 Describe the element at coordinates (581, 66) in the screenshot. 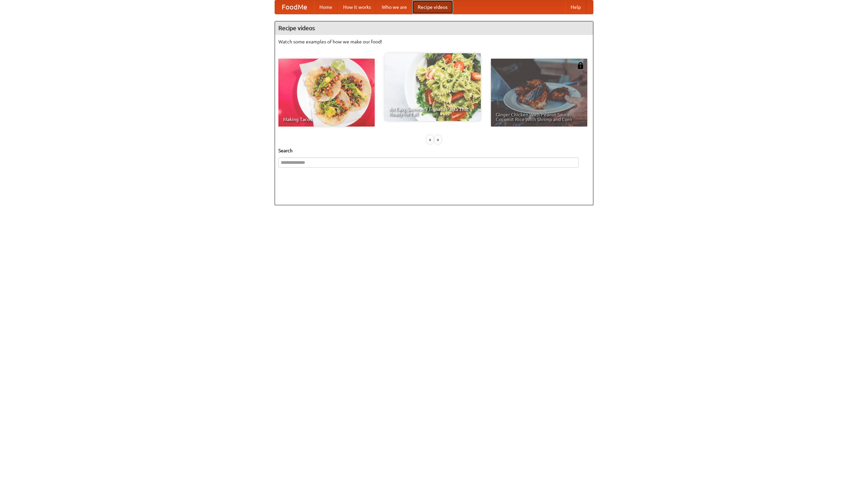

I see `img: 483408.png` at that location.